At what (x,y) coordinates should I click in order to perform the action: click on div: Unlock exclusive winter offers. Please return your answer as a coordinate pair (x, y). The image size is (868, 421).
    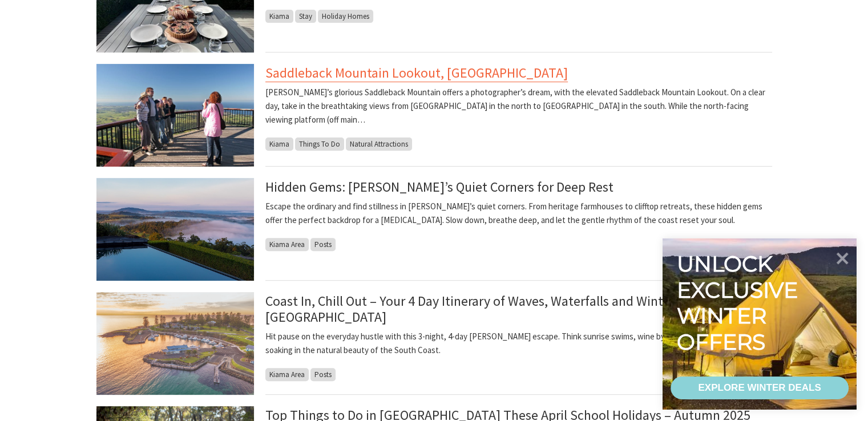
    Looking at the image, I should click on (739, 303).